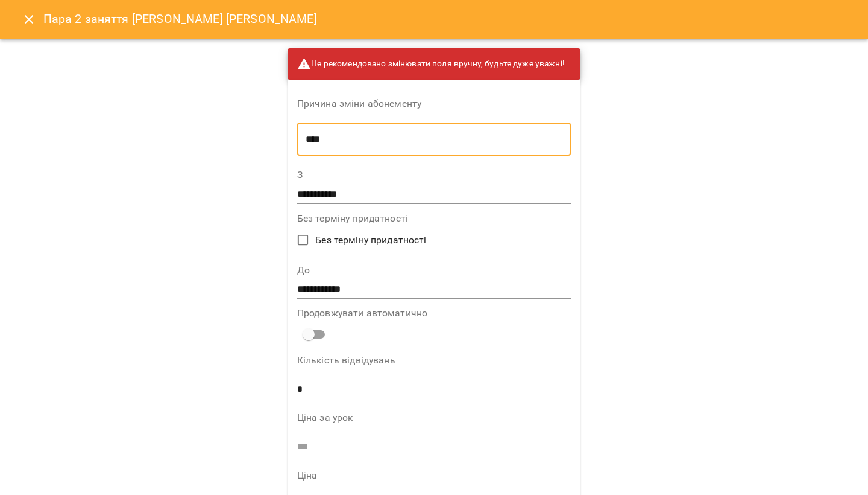 This screenshot has width=868, height=495. What do you see at coordinates (371, 240) in the screenshot?
I see `span: Без терміну придатності` at bounding box center [371, 240].